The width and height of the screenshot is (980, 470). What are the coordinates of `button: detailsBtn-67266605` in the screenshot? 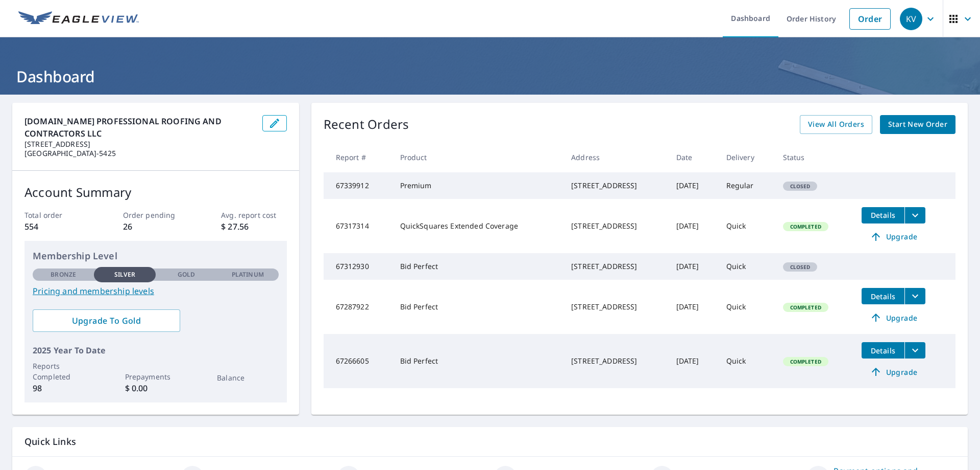 It's located at (883, 350).